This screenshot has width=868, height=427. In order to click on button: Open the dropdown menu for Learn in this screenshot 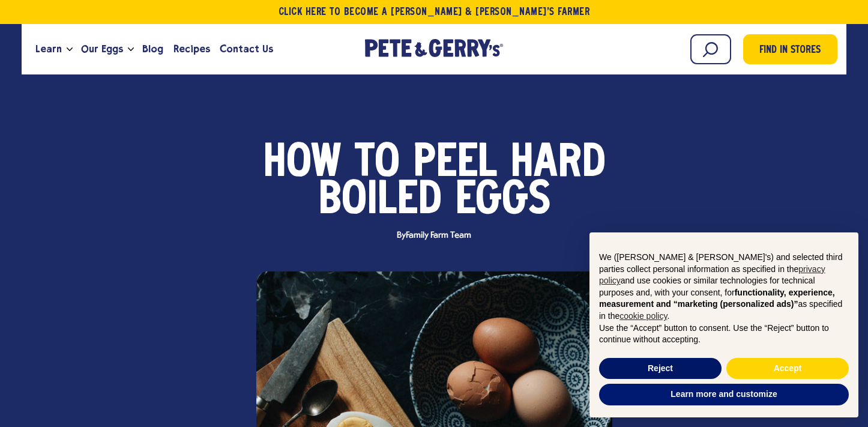, I will do `click(70, 50)`.